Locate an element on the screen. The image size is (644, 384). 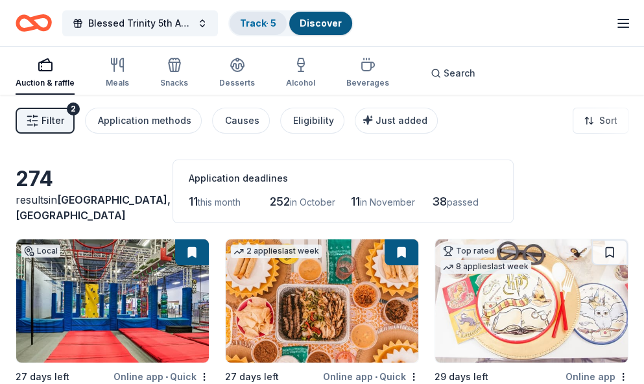
div: Beverages is located at coordinates (367, 83).